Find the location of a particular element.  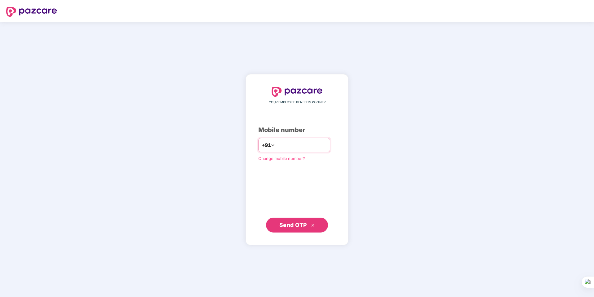

span: down is located at coordinates (273, 145).